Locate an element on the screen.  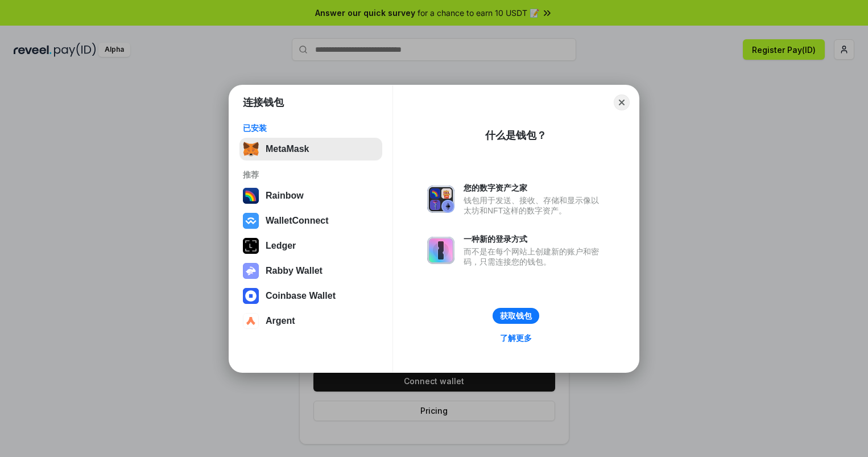
div: Rabby Wallet is located at coordinates (294, 271).